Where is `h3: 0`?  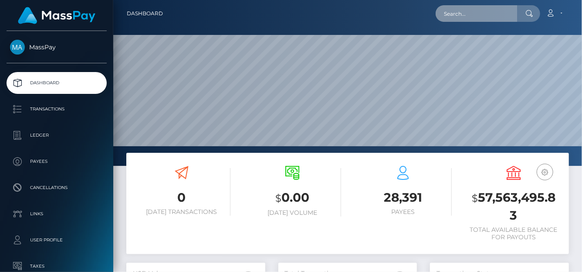
h3: 0 is located at coordinates (182, 197).